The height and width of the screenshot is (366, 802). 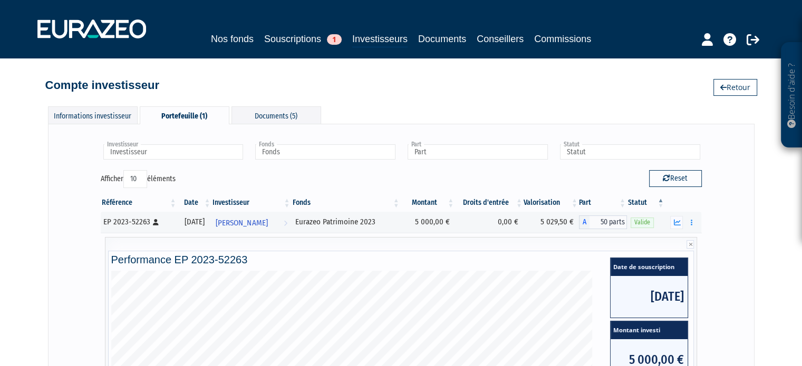 I want to click on span: A, so click(x=584, y=222).